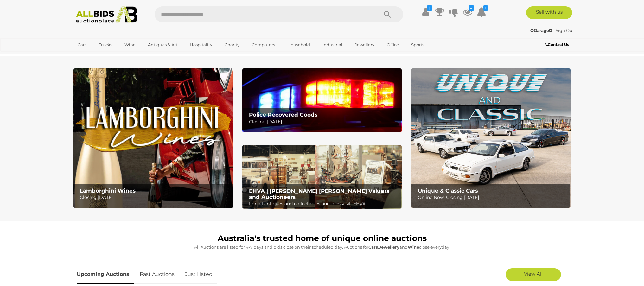 The width and height of the screenshot is (644, 286). What do you see at coordinates (332, 45) in the screenshot?
I see `a: Industrial` at bounding box center [332, 45].